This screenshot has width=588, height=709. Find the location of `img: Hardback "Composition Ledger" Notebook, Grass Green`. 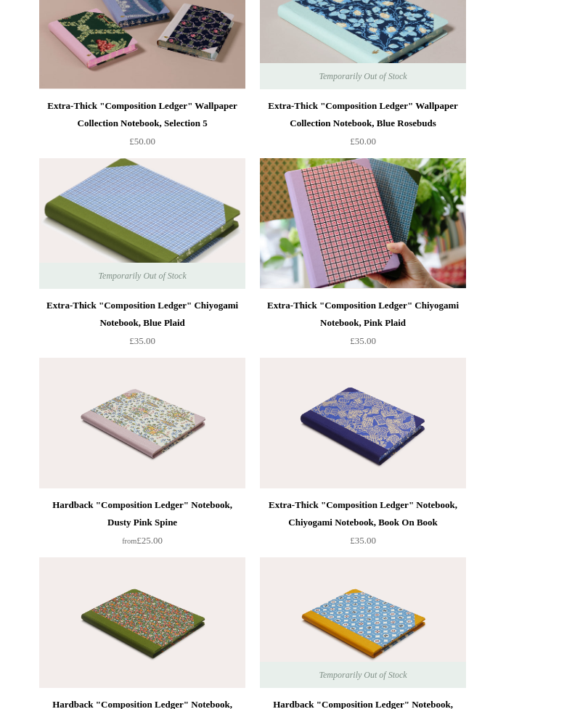

img: Hardback "Composition Ledger" Notebook, Grass Green is located at coordinates (142, 623).